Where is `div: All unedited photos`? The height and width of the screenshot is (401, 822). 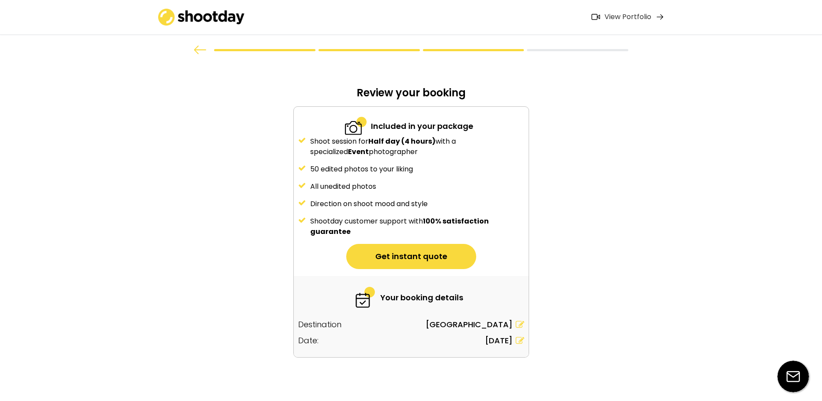 div: All unedited photos is located at coordinates (418, 186).